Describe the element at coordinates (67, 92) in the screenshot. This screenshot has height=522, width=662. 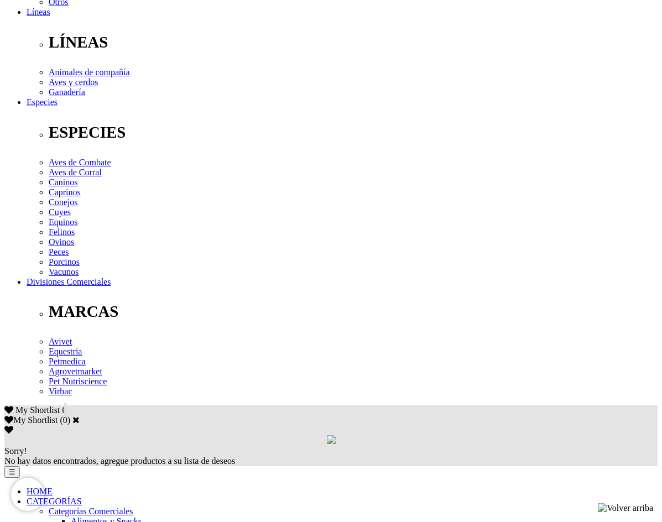
I see `span: Ganadería` at that location.